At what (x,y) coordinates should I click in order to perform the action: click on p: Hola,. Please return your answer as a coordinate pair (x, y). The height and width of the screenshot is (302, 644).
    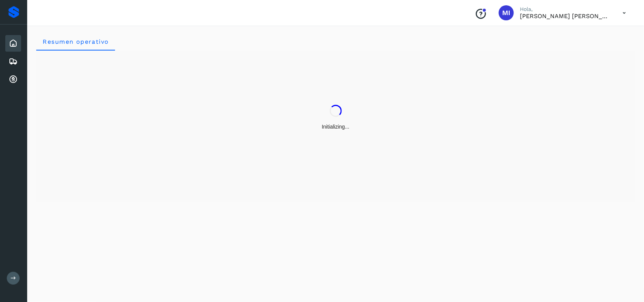
    Looking at the image, I should click on (565, 9).